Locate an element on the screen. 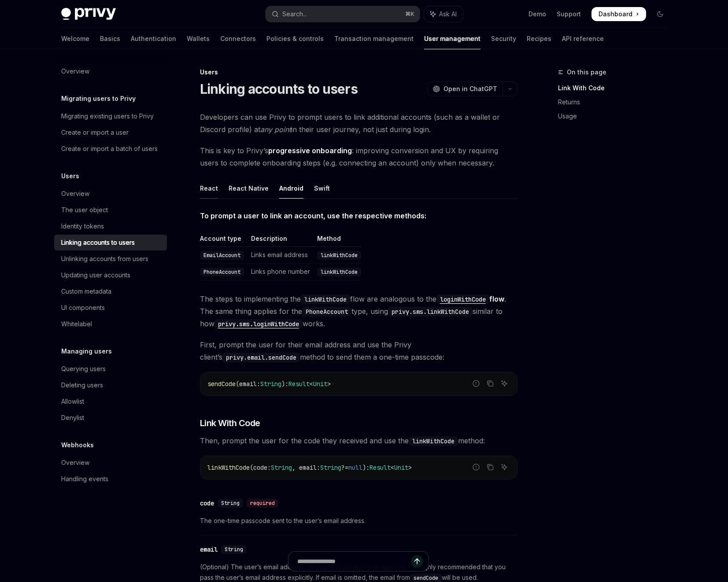 The height and width of the screenshot is (582, 728). a: Transaction management is located at coordinates (374, 39).